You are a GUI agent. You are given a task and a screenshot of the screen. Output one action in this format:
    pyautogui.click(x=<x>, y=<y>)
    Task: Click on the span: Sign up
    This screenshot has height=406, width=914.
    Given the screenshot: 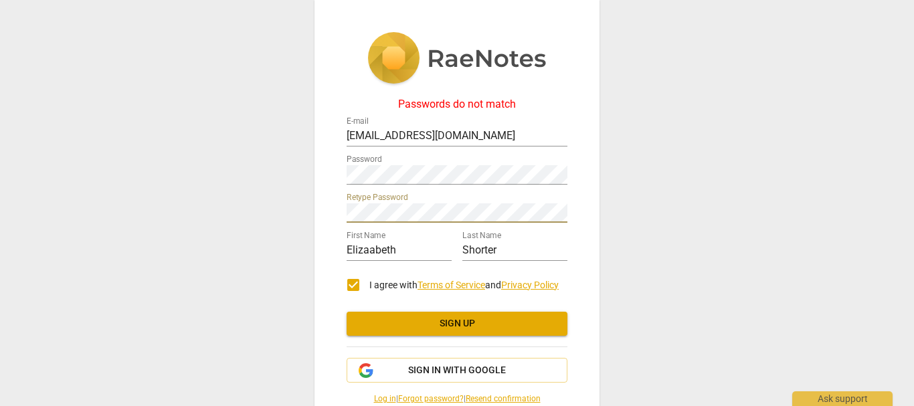 What is the action you would take?
    pyautogui.click(x=457, y=324)
    